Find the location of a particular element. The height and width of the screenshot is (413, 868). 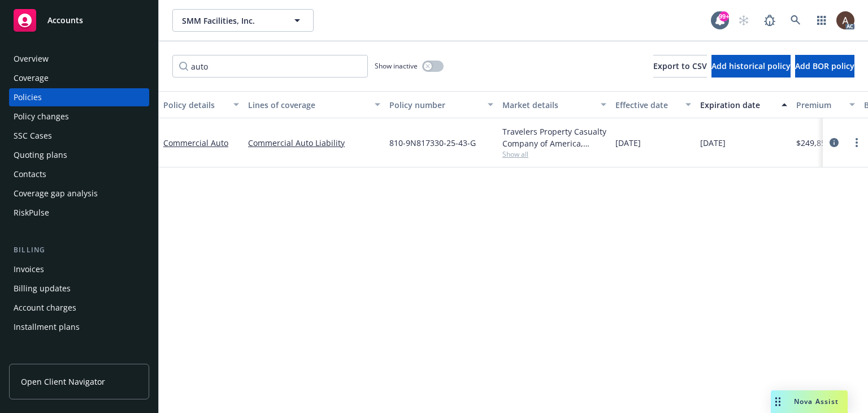

div: Billing updates is located at coordinates (42, 288).